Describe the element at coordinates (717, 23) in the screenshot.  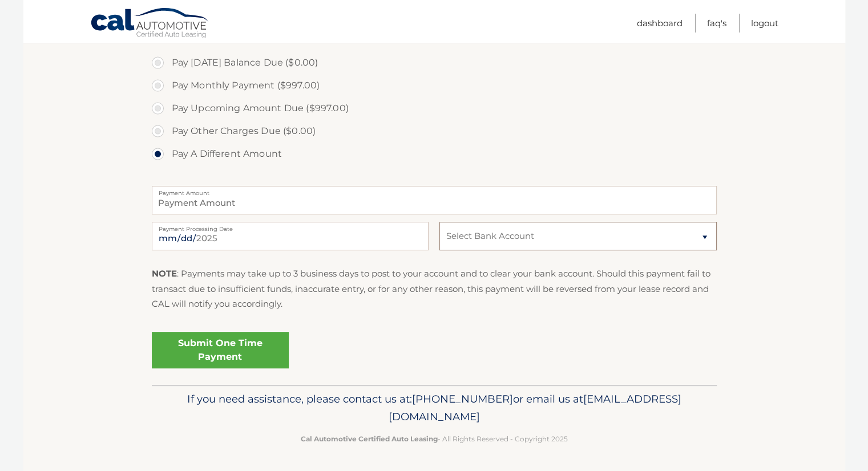
I see `a: FAQ's` at that location.